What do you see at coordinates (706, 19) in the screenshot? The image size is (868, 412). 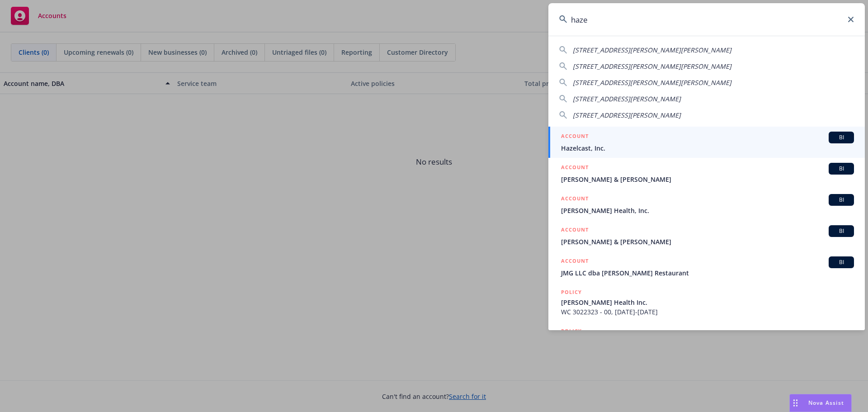 I see `input: Search...` at bounding box center [706, 19].